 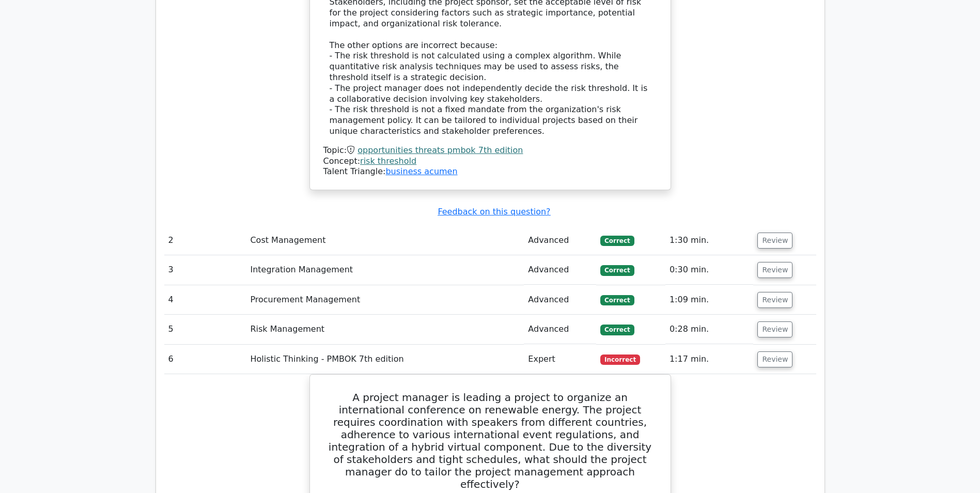 I want to click on td: 3, so click(x=205, y=270).